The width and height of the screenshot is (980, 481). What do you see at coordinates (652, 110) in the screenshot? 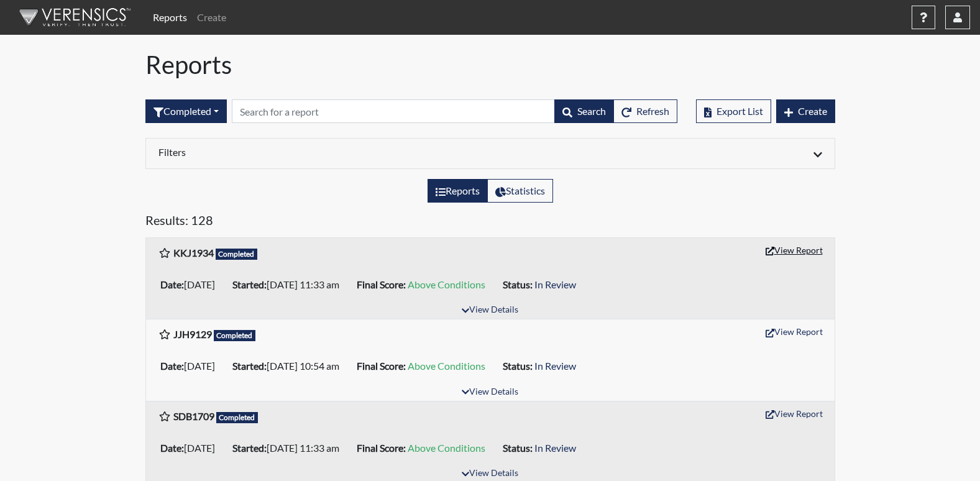
I see `span: Refresh` at bounding box center [652, 110].